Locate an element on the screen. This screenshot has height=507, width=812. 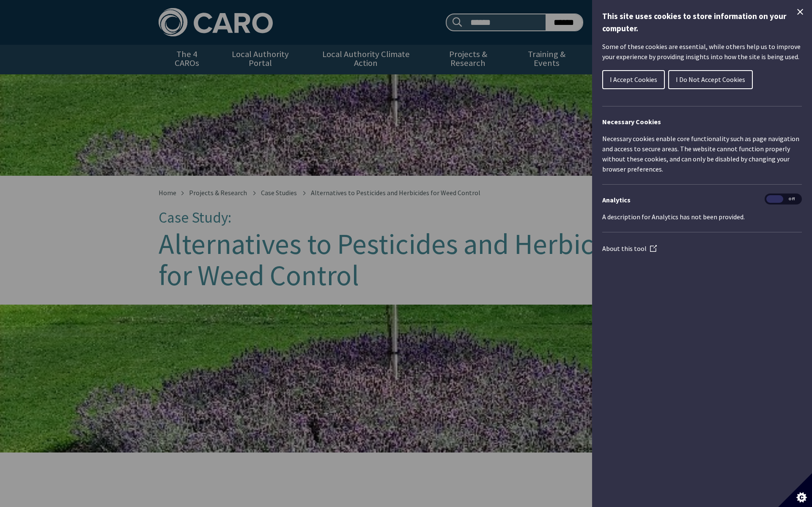
a: About this tool is located at coordinates (629, 248).